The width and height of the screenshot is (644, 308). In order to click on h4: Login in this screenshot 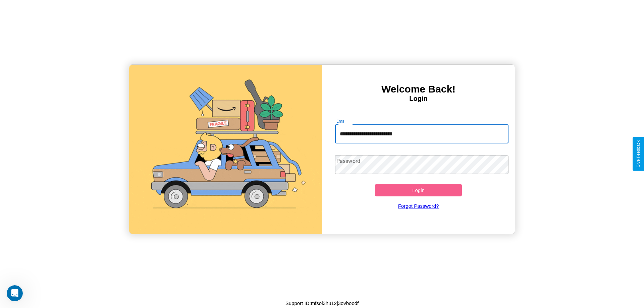, I will do `click(418, 99)`.